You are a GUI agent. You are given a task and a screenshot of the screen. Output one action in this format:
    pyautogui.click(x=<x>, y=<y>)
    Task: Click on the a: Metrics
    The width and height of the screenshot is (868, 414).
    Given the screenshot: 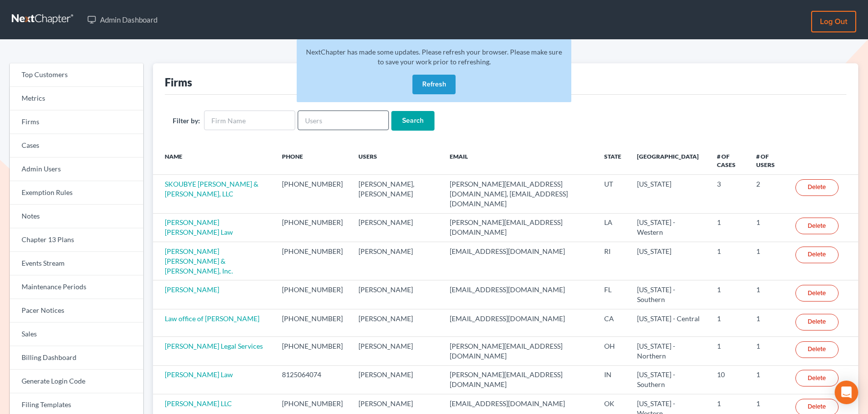 What is the action you would take?
    pyautogui.click(x=76, y=99)
    